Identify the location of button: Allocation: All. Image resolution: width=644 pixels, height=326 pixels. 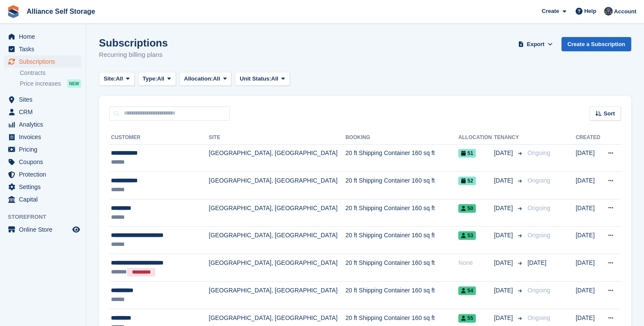
(206, 78).